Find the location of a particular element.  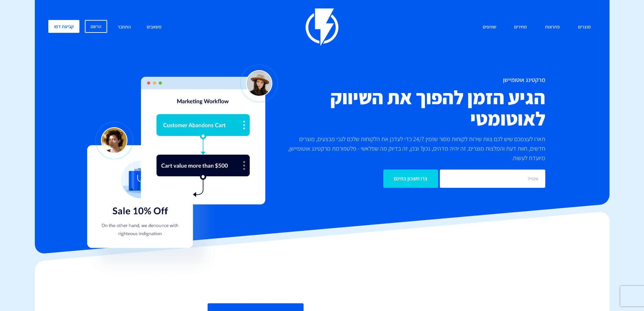

h2: הגיע הזמן להפוך את השיווק לאוטומטי is located at coordinates (413, 108).